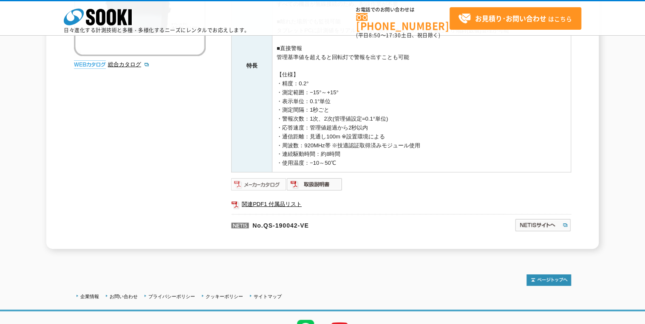  Describe the element at coordinates (375, 35) in the screenshot. I see `span: 8:50` at that location.